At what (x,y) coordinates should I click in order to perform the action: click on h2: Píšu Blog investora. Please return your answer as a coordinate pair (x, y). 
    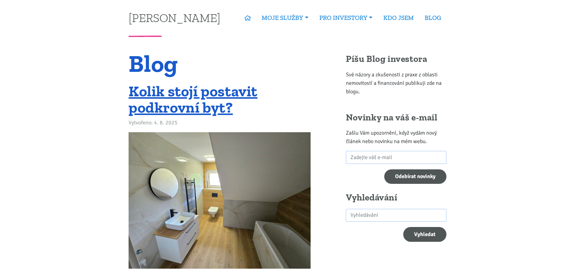
    Looking at the image, I should click on (396, 59).